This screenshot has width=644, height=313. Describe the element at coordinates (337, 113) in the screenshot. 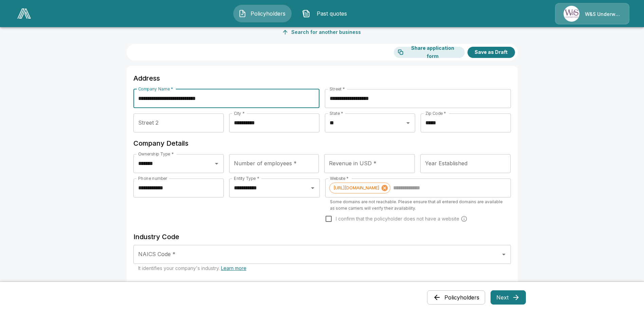

I see `label: State *` at that location.